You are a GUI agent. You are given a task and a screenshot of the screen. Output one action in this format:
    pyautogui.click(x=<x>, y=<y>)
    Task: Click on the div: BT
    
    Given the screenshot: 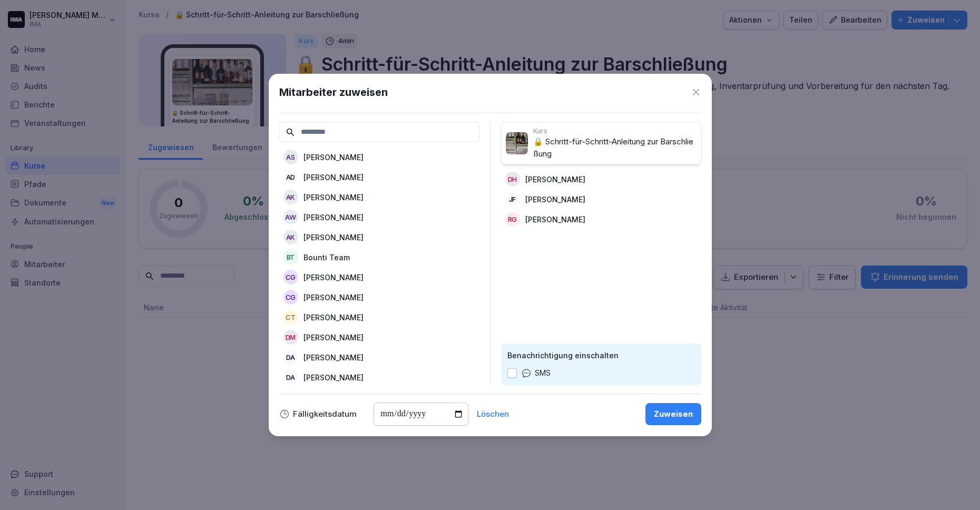 What is the action you would take?
    pyautogui.click(x=291, y=257)
    